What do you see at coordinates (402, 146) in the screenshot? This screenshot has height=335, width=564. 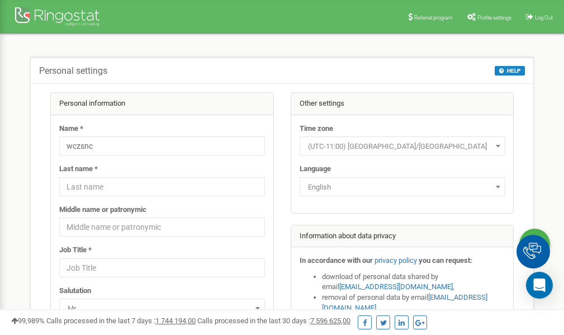 I see `span: (UTC-11:00) Pacific/Midway` at bounding box center [402, 146].